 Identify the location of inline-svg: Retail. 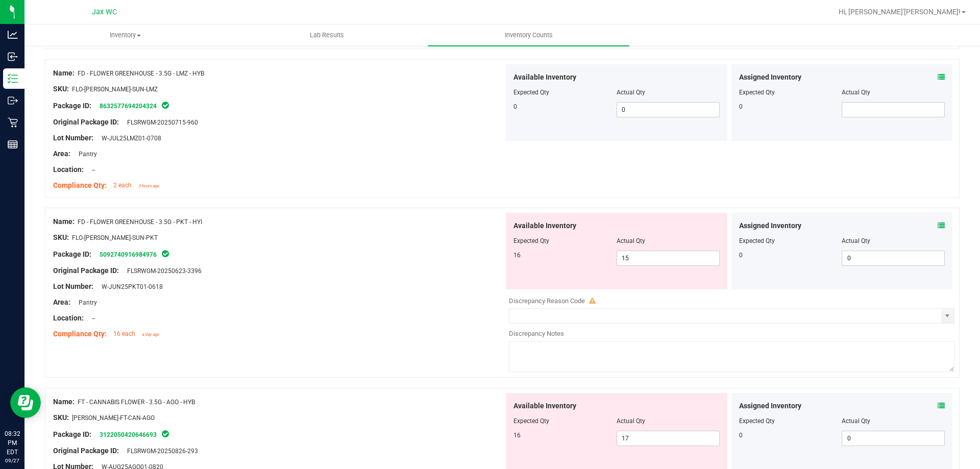
(13, 123).